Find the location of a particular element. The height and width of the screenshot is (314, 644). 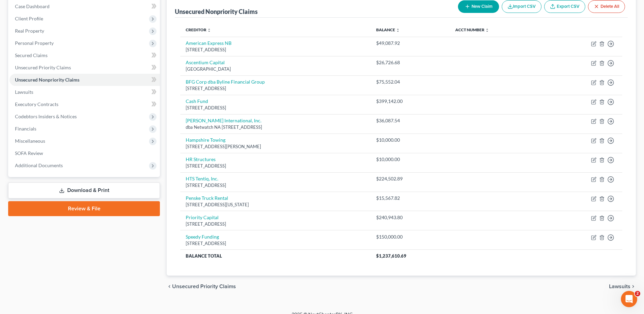

a: Ascentium Capital is located at coordinates (205, 62).